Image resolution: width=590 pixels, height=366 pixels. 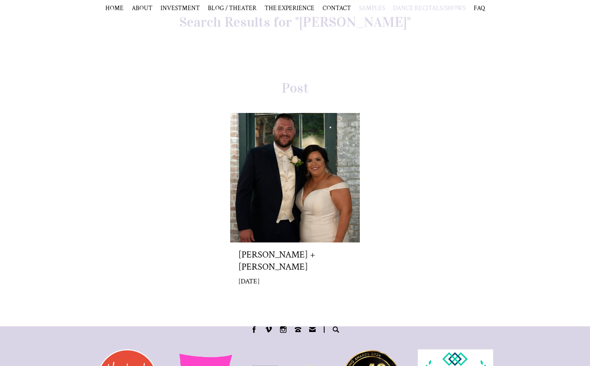 What do you see at coordinates (429, 8) in the screenshot?
I see `span: DANCE RECITALS/SHOWS` at bounding box center [429, 8].